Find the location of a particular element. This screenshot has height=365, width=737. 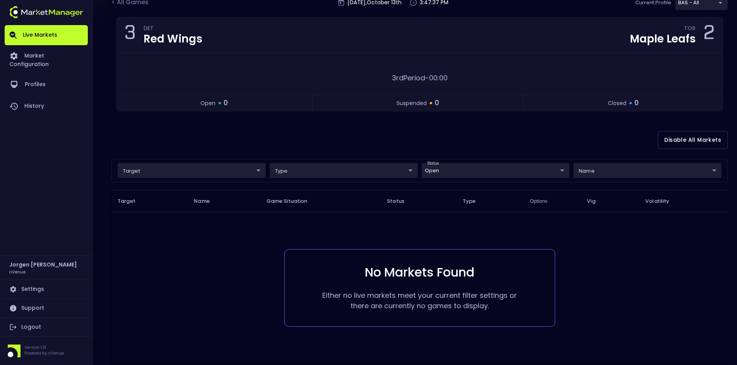

div: TOR is located at coordinates (690, 29).